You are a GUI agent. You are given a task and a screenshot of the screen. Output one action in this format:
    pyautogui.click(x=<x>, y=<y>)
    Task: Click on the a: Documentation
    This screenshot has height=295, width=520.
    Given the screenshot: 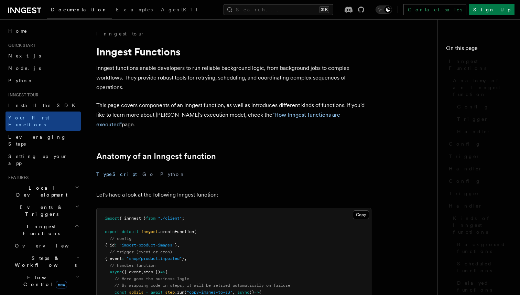 What is the action you would take?
    pyautogui.click(x=79, y=11)
    